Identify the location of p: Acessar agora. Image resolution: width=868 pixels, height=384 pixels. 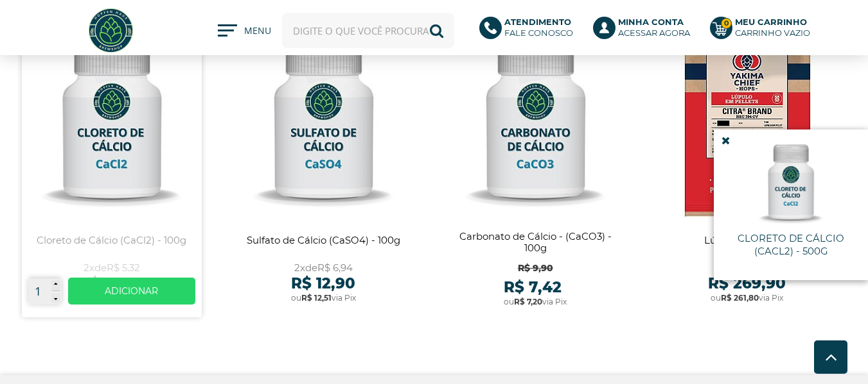
(654, 27).